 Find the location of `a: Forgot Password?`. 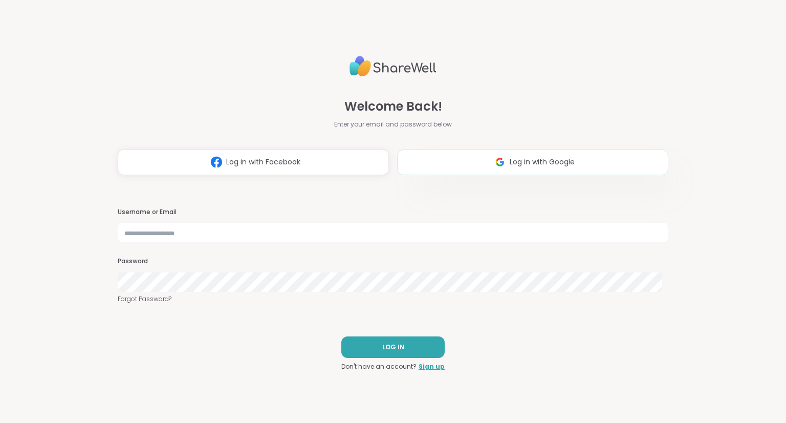

a: Forgot Password? is located at coordinates (393, 299).